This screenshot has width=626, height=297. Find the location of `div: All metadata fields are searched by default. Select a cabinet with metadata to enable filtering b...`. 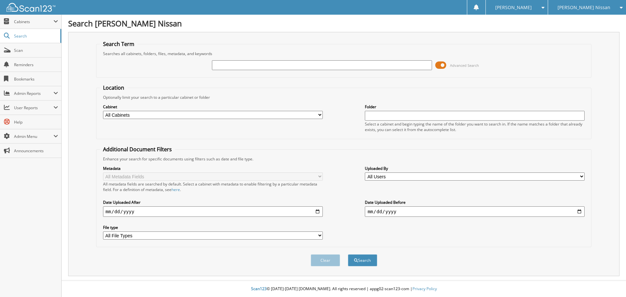

div: All metadata fields are searched by default. Select a cabinet with metadata to enable filtering b... is located at coordinates (213, 187).